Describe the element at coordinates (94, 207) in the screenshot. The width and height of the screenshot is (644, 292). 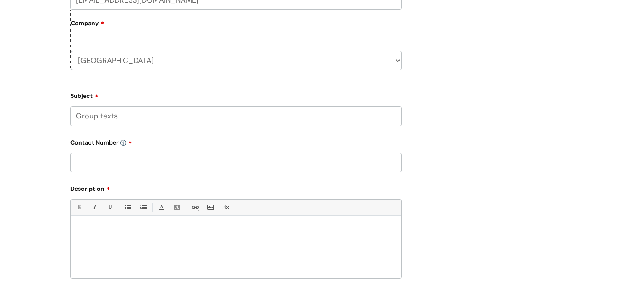
I see `a: Italic (Ctrl-I)` at that location.